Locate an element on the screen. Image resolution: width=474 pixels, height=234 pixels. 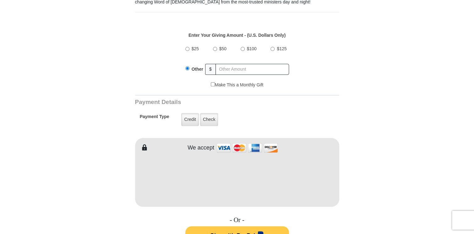
span: Other is located at coordinates (197, 69).